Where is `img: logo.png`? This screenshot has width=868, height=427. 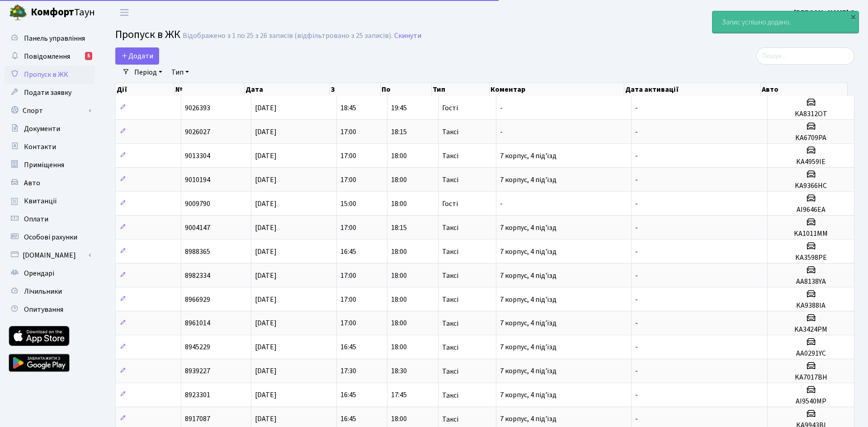
img: logo.png is located at coordinates (18, 13).